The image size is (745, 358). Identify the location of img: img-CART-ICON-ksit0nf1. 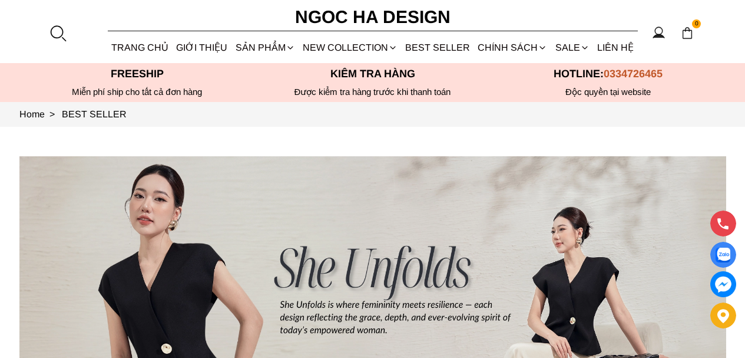
(687, 33).